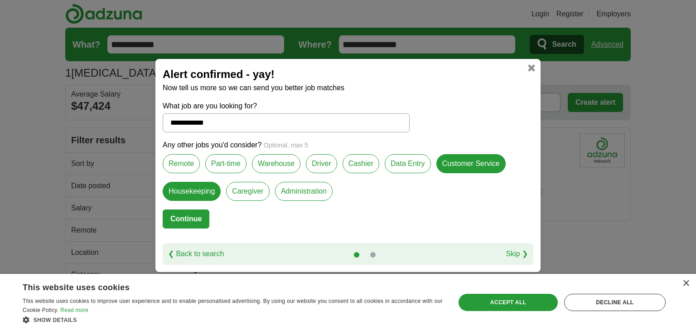  What do you see at coordinates (348, 88) in the screenshot?
I see `p: Now tell us more so we can send you better job matches` at bounding box center [348, 88].